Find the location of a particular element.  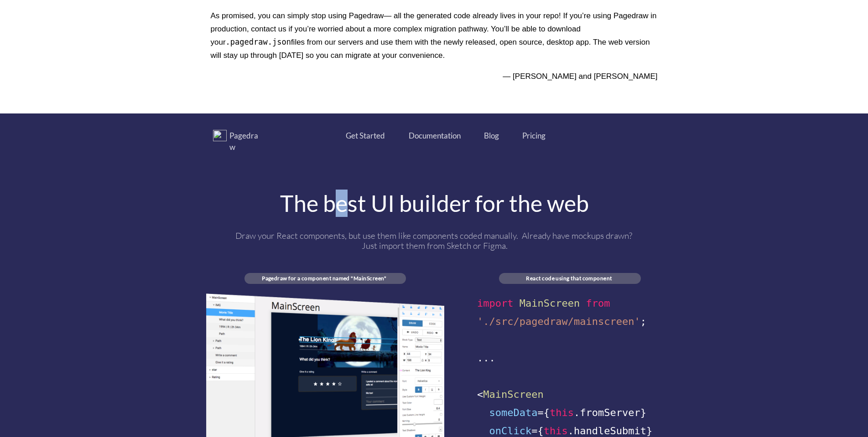

span: someData is located at coordinates (514, 412).